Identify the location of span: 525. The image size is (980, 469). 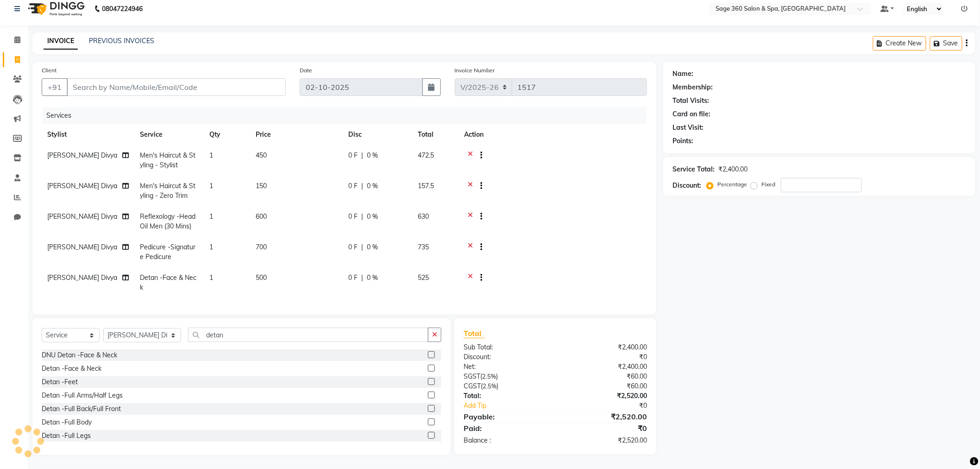
(423, 278).